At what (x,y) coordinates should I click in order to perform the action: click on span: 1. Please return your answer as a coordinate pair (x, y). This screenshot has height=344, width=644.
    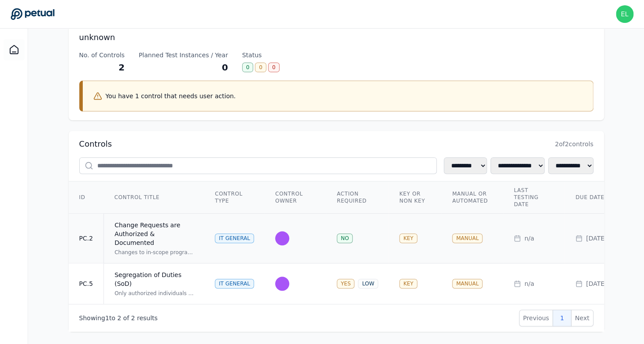
    Looking at the image, I should click on (107, 318).